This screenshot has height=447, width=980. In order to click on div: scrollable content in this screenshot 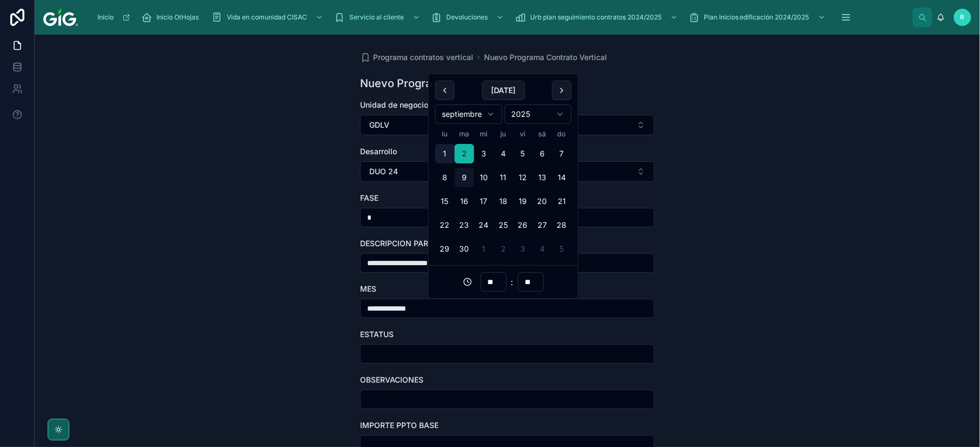, I will do `click(499, 17)`.